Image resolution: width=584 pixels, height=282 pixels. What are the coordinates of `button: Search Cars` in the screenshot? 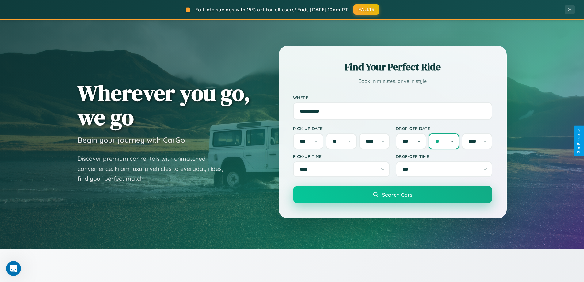 It's located at (393, 194).